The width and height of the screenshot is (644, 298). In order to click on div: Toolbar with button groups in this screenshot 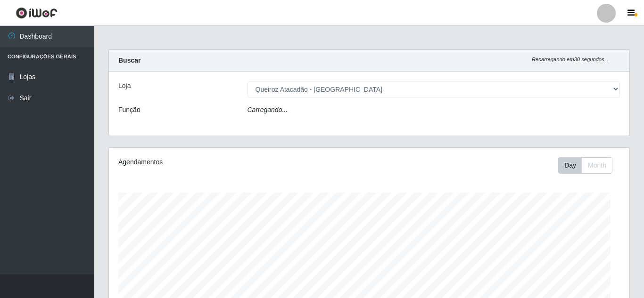, I will do `click(589, 165)`.